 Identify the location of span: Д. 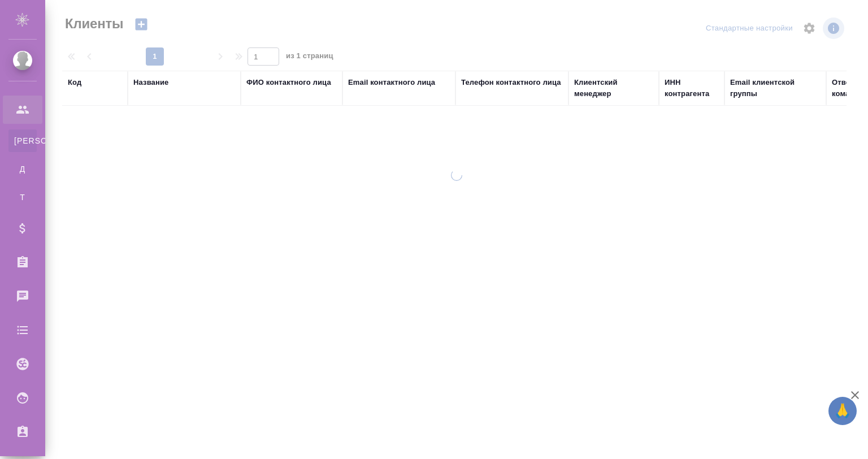
(23, 169).